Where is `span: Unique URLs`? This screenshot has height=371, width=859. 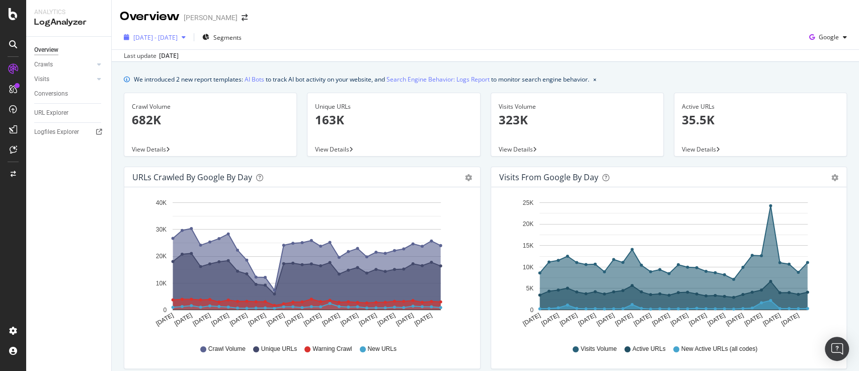 span: Unique URLs is located at coordinates (279, 349).